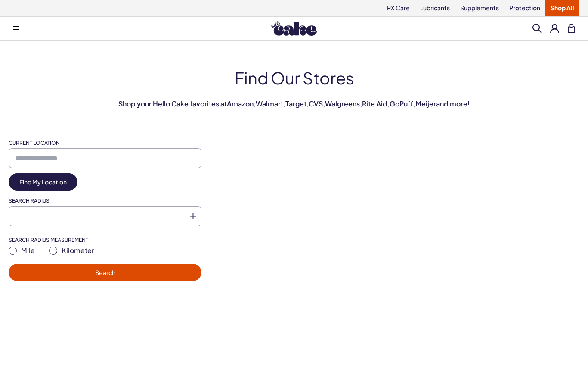  I want to click on span: Mile, so click(28, 250).